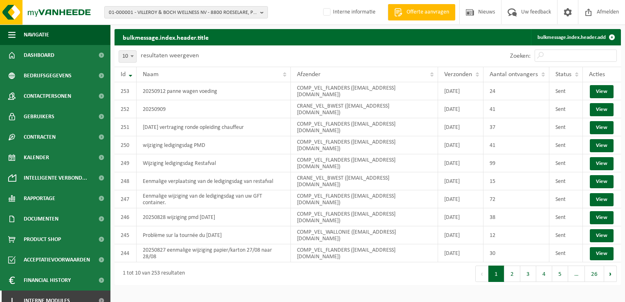  What do you see at coordinates (186, 12) in the screenshot?
I see `button: 01-000001 - VILLEROY & BOCH WELLNESS NV - 8800 ROESELARE, POPULIERSTRAAT 1` at bounding box center [186, 12].